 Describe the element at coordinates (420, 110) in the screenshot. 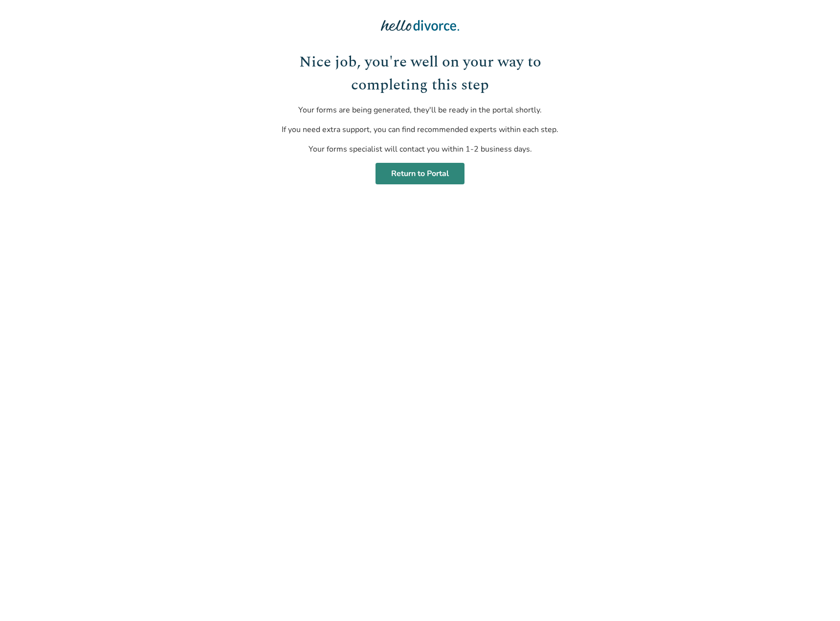

I see `p: Your forms are being generated, they'll be ready in the portal shortly.` at that location.